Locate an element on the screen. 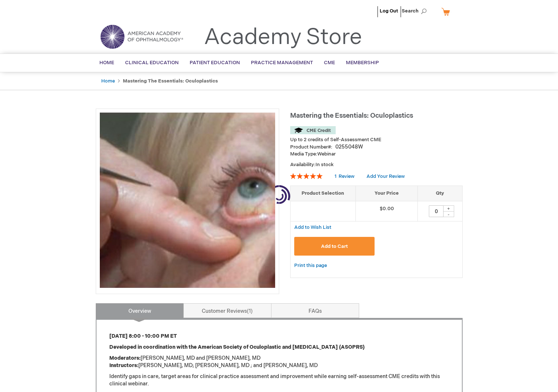 The width and height of the screenshot is (558, 392). th: Qty is located at coordinates (440, 194).